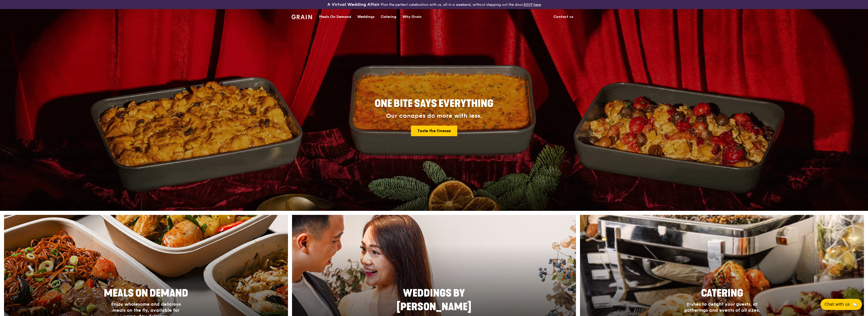 The width and height of the screenshot is (868, 316). What do you see at coordinates (146, 293) in the screenshot?
I see `span: Meals On Demand` at bounding box center [146, 293].